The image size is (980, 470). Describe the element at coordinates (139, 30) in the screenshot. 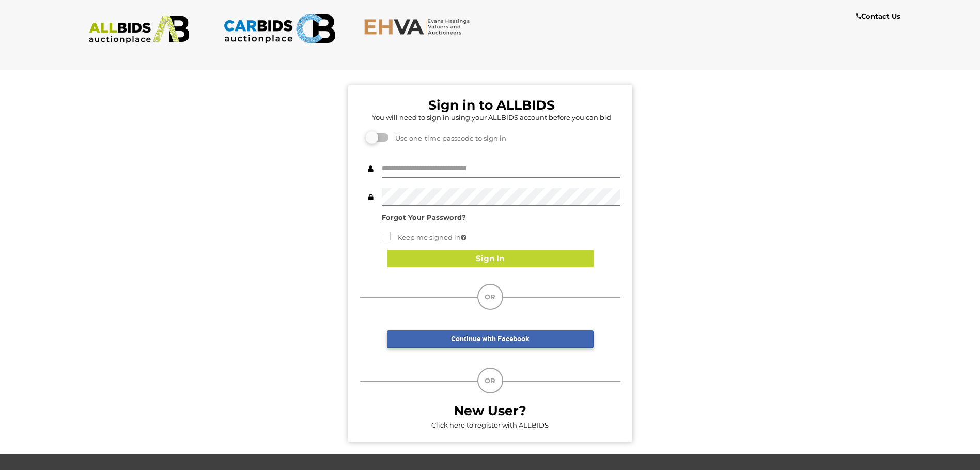

I see `img: ALLBIDS.com.au` at that location.